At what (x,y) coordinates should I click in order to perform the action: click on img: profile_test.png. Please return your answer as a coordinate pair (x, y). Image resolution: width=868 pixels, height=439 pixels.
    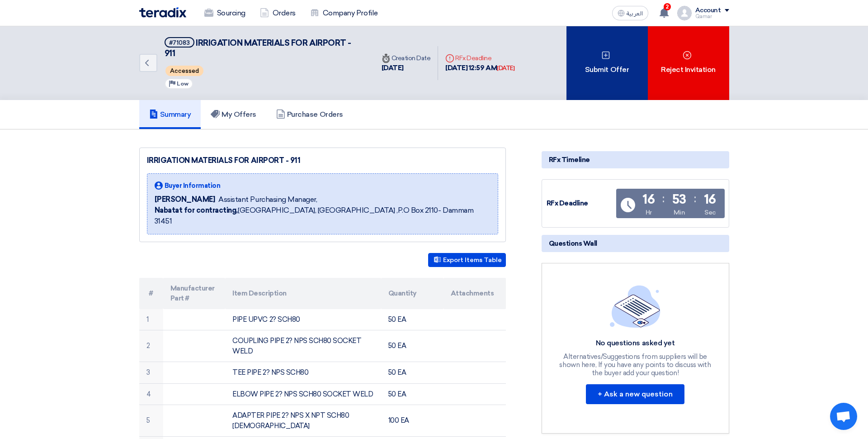
    Looking at the image, I should click on (685, 13).